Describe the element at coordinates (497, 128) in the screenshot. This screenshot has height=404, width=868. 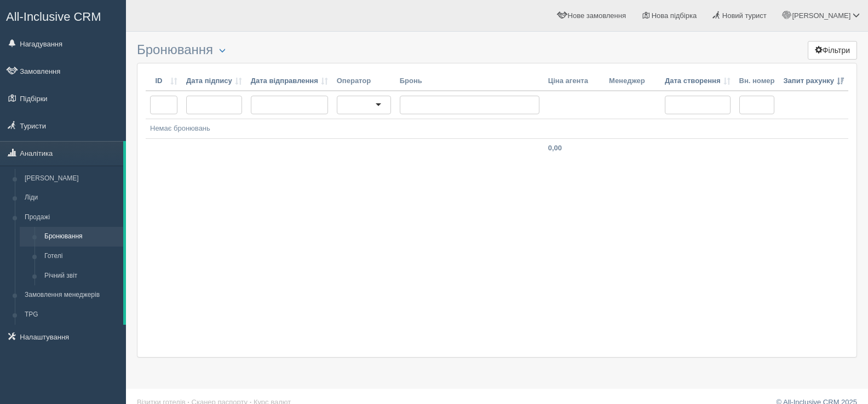
I see `div: Немає бронювань` at that location.